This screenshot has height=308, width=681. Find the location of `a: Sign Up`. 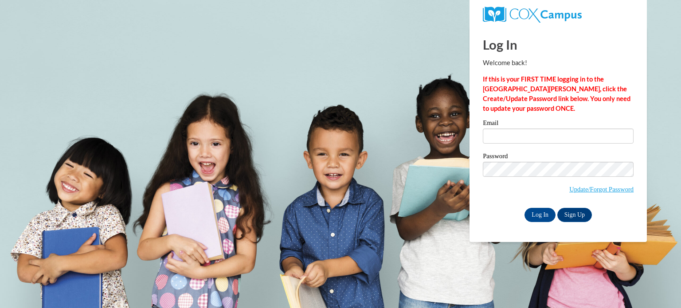

a: Sign Up is located at coordinates (575, 215).